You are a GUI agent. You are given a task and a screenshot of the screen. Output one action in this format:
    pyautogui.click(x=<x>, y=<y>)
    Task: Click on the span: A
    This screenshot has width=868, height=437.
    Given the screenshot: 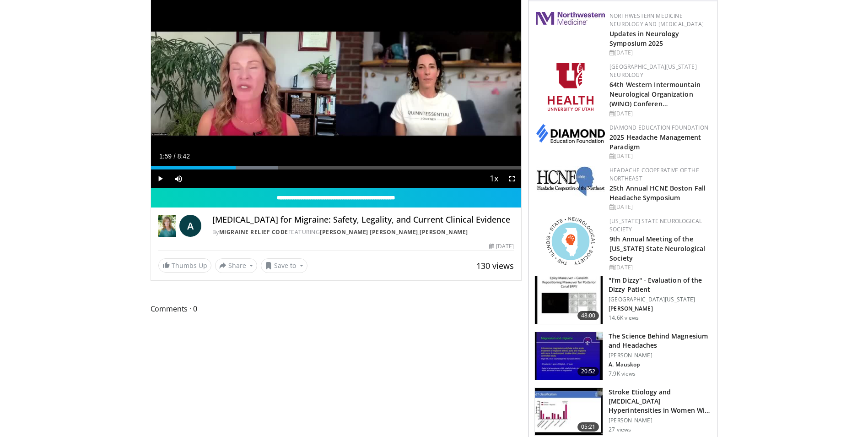 What is the action you would take?
    pyautogui.click(x=191, y=225)
    